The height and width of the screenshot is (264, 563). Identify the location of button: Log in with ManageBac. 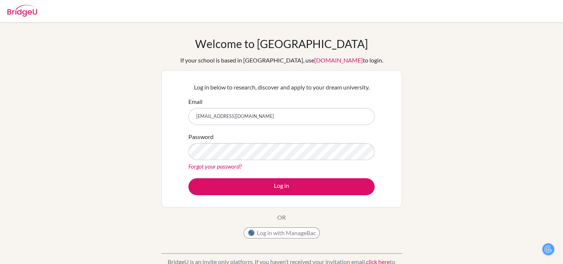
(282, 233).